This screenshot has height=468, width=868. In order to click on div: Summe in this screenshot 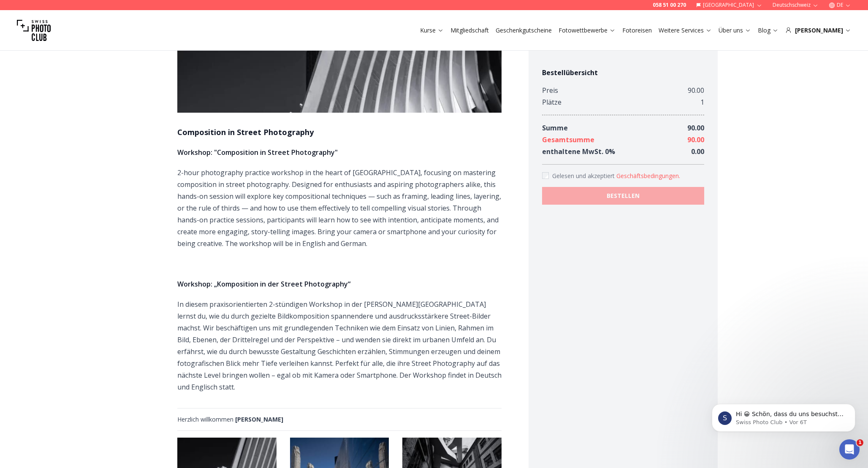, I will do `click(555, 128)`.